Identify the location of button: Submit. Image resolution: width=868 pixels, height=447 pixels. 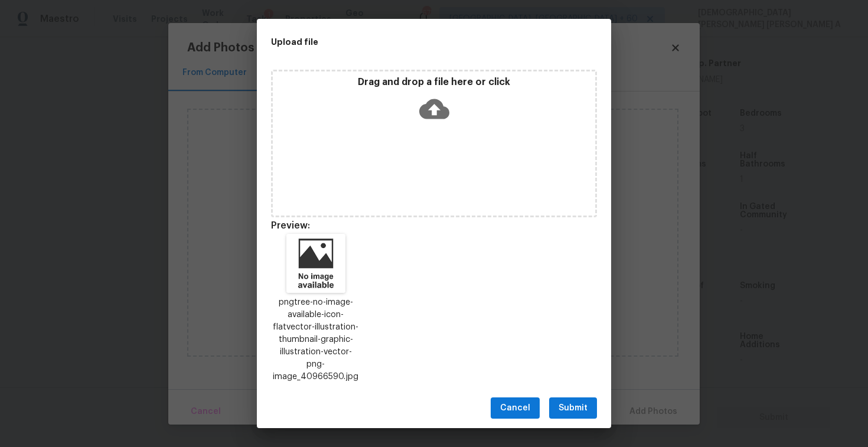
(573, 408).